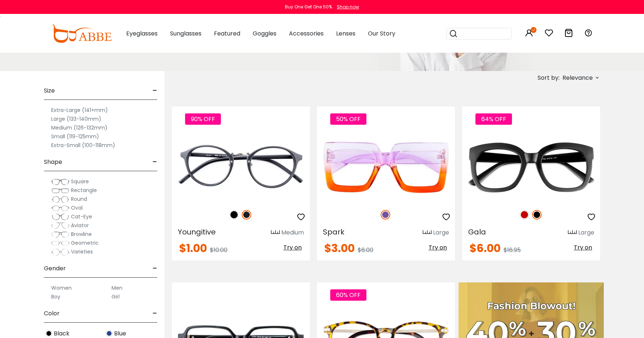  What do you see at coordinates (386, 215) in the screenshot?
I see `img: Purple` at bounding box center [386, 215].